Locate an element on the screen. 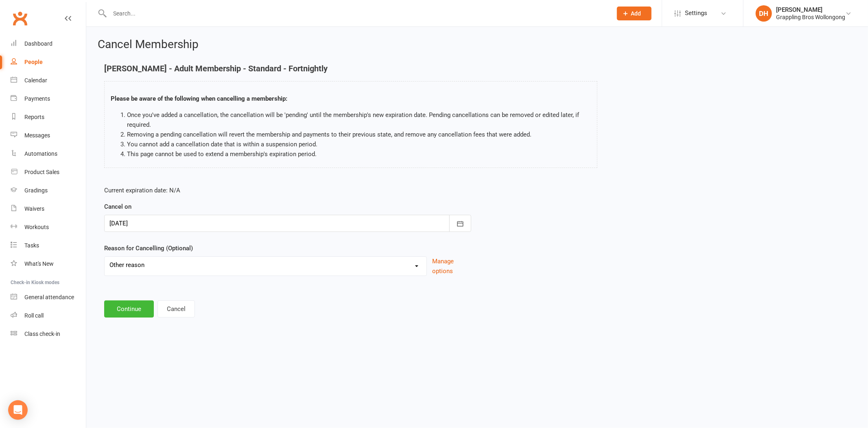  div: Calendar is located at coordinates (36, 80).